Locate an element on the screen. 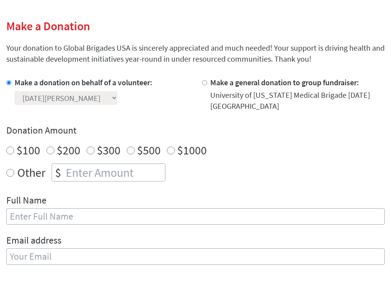 Image resolution: width=391 pixels, height=286 pixels. input: Your Email is located at coordinates (195, 257).